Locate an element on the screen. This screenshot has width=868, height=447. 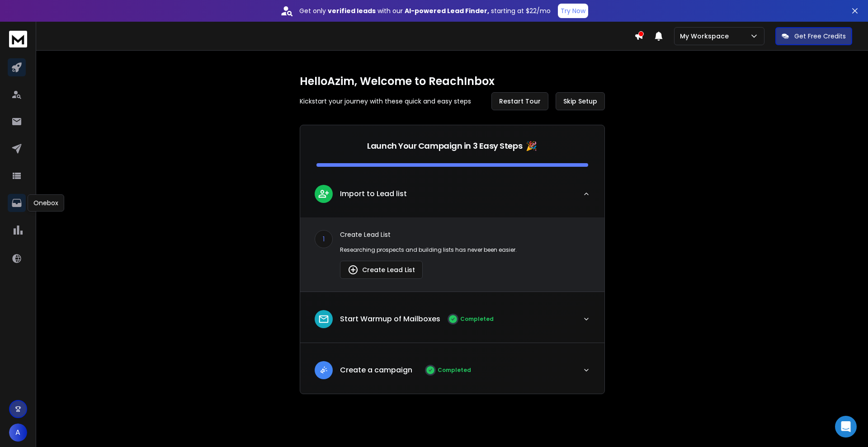
button: leadImport to Lead list is located at coordinates (453, 198).